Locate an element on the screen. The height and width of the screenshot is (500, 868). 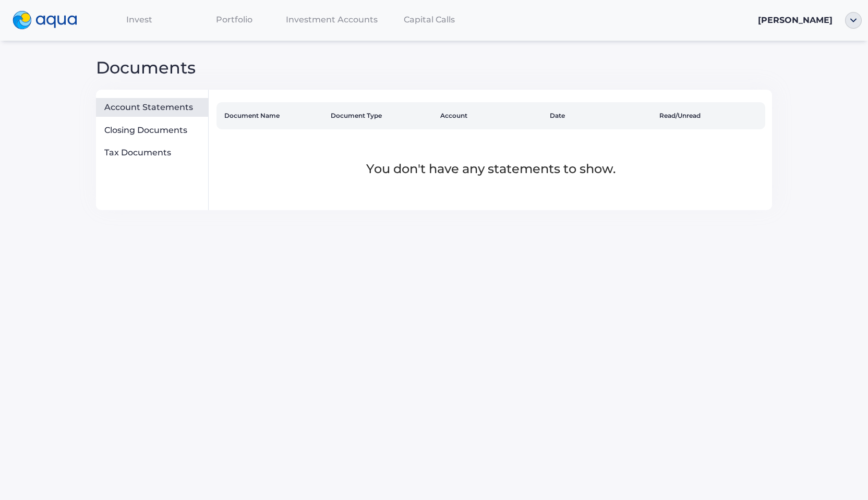
a: Investment Accounts is located at coordinates (332, 19).